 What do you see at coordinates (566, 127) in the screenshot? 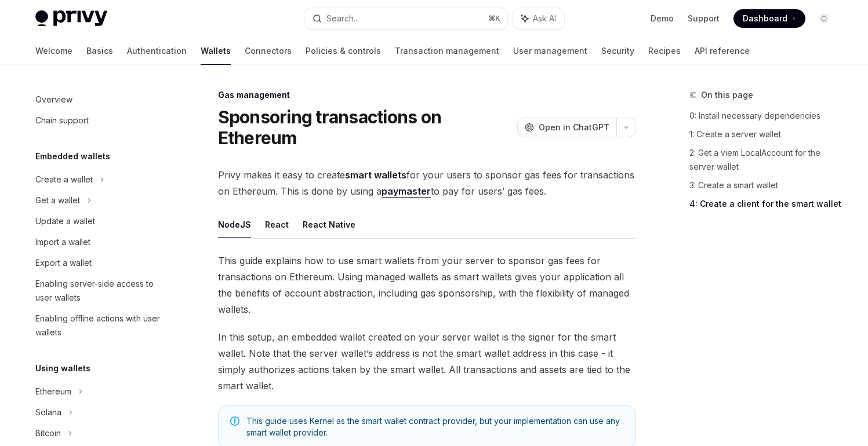
I see `button: Open in ChatGPT` at bounding box center [566, 127].